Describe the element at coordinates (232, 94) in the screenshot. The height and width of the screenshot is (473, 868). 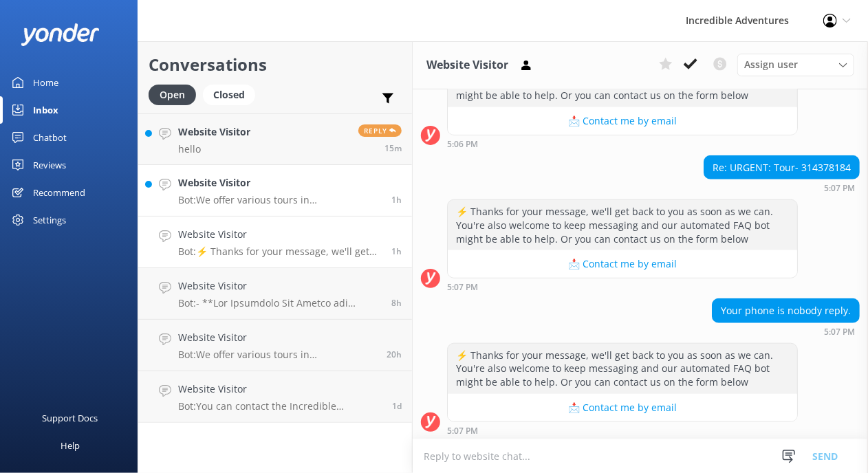
I see `a: Closed` at that location.